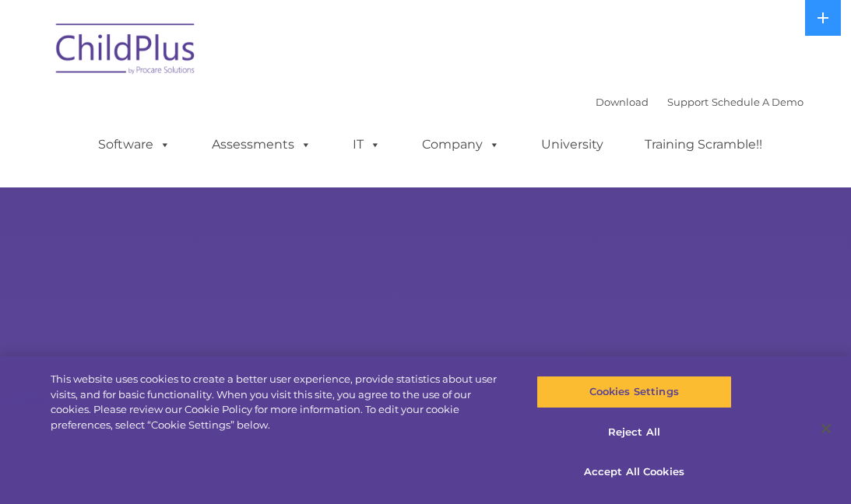 The width and height of the screenshot is (851, 504). Describe the element at coordinates (134, 145) in the screenshot. I see `a: Software` at that location.